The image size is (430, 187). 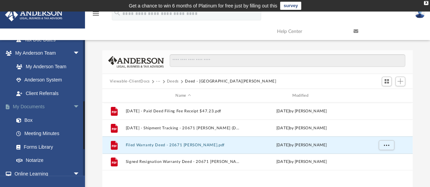 What do you see at coordinates (47, 107) in the screenshot?
I see `a: My Documentsarrow_drop_down` at bounding box center [47, 107].